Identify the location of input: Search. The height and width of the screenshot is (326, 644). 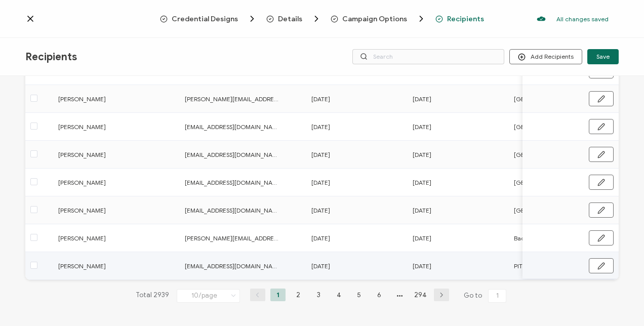
(429, 57).